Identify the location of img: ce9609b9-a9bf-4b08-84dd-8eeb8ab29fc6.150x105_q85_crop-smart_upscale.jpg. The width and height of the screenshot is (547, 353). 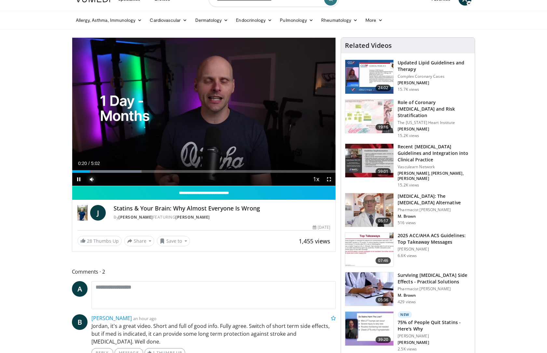
(369, 210).